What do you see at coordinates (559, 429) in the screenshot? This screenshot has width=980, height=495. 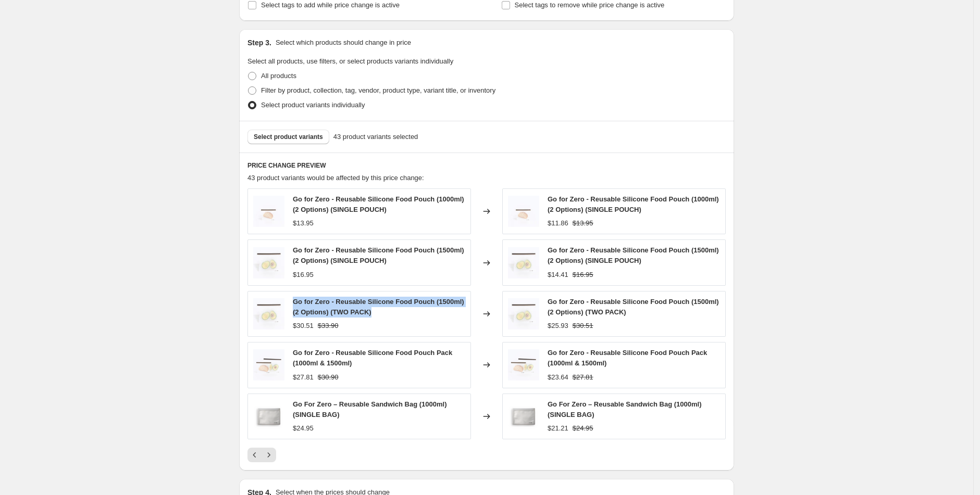 I see `div: $21.21` at bounding box center [559, 429].